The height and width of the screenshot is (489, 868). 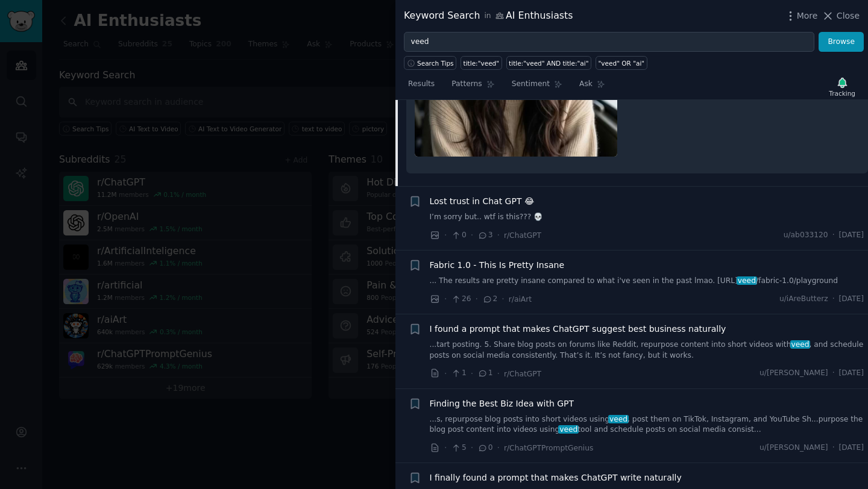 I want to click on span: I finally found a prompt that makes ChatGPT write naturally, so click(x=556, y=478).